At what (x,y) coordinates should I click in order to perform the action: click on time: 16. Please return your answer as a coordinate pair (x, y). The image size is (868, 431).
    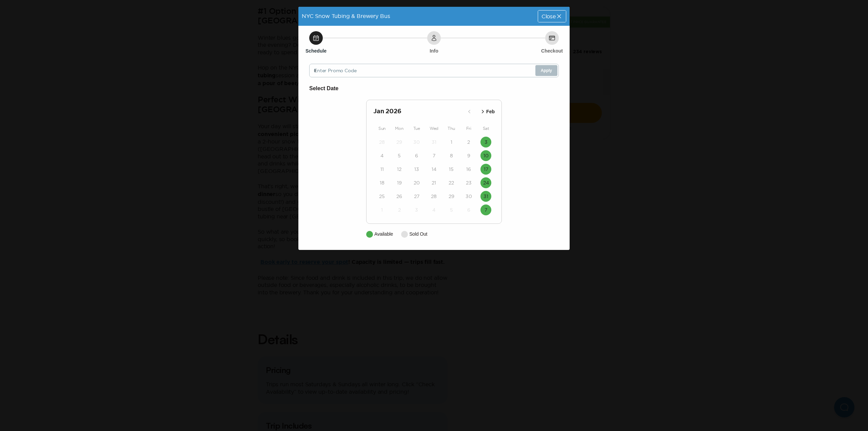
    Looking at the image, I should click on (468, 169).